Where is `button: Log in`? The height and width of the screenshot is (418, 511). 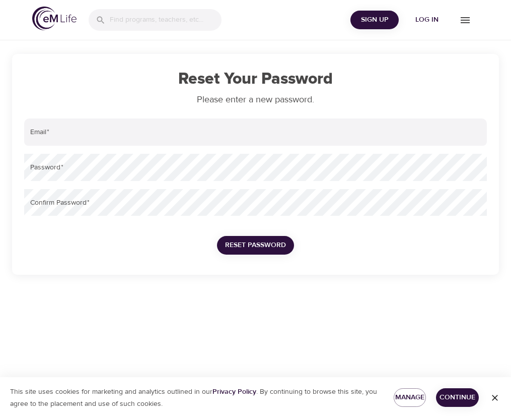 button: Log in is located at coordinates (427, 20).